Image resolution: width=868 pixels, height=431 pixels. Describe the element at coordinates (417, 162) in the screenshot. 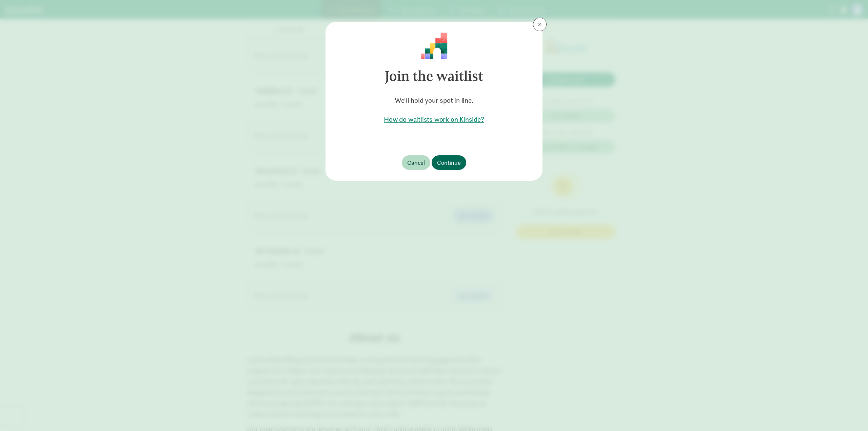

I see `button: Cancel` at that location.